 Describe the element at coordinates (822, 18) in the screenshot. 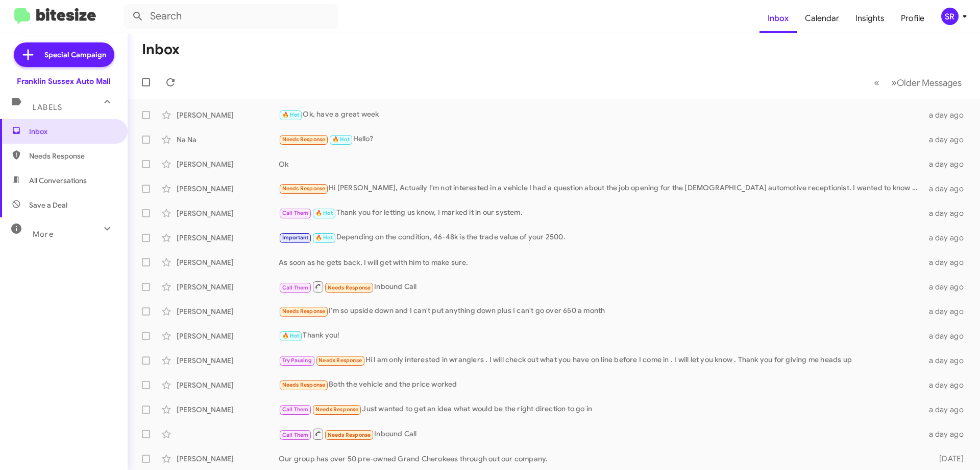

I see `a: Calendar` at that location.